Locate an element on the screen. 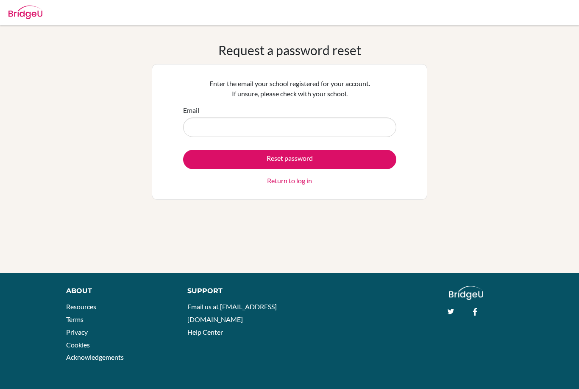 The image size is (579, 389). button: Reset password is located at coordinates (290, 159).